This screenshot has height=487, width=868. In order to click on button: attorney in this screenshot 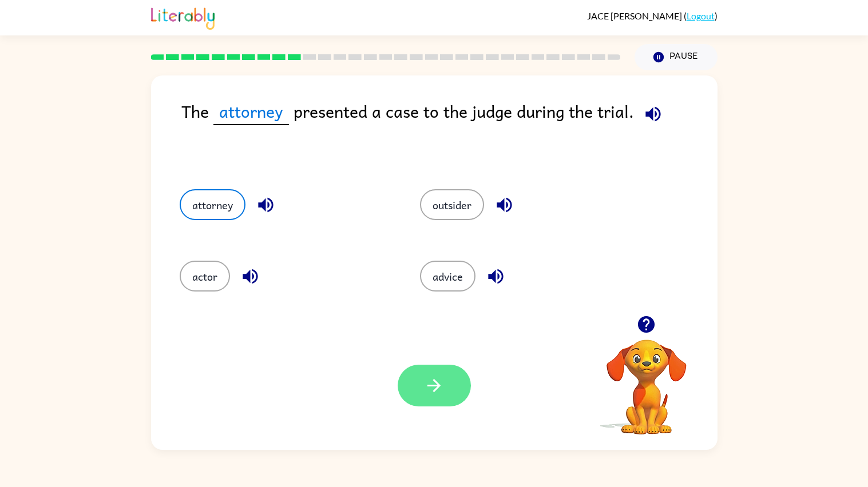, I will do `click(212, 205)`.